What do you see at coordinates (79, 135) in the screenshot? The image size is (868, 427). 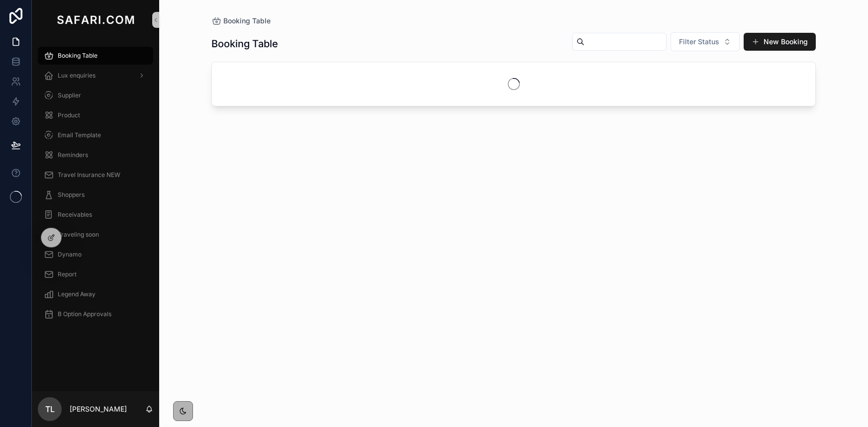 I see `span: Email Template` at bounding box center [79, 135].